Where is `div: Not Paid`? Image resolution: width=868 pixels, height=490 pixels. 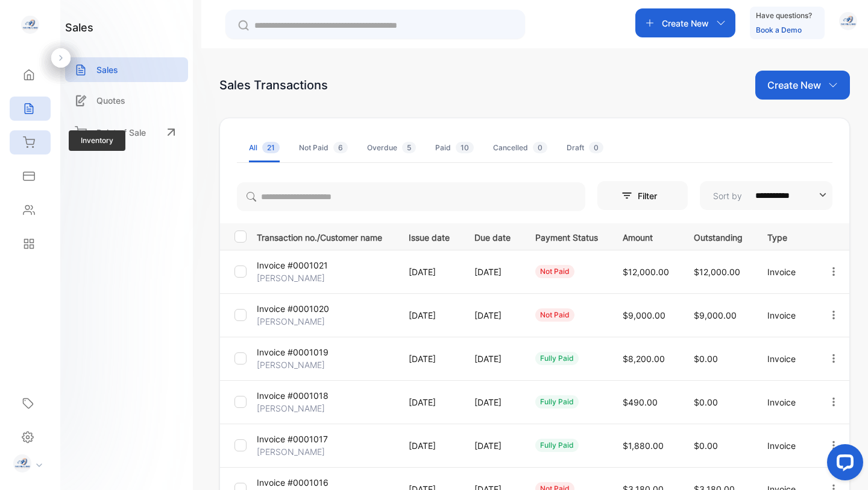
div: Not Paid is located at coordinates (323, 148).